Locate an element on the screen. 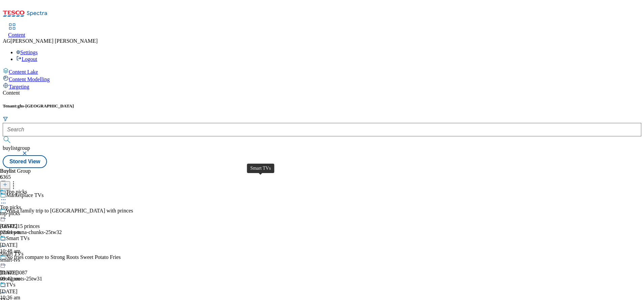 The width and height of the screenshot is (644, 300). div: Content is located at coordinates (322, 93).